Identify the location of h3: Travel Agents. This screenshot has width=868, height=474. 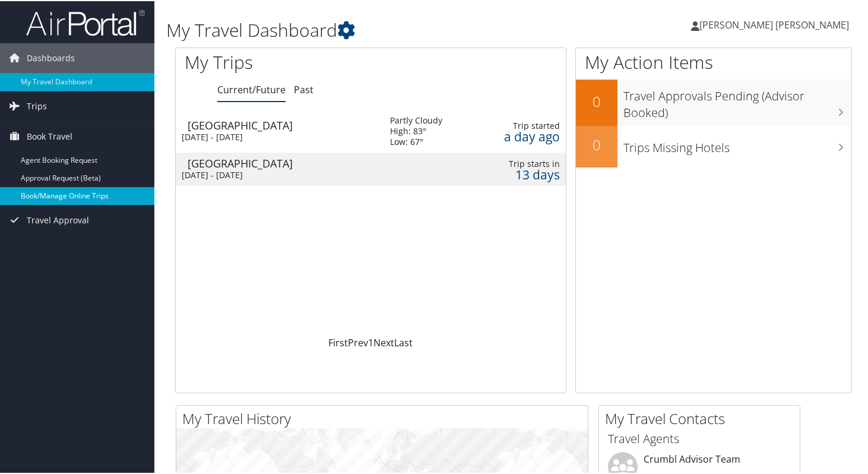
(700, 438).